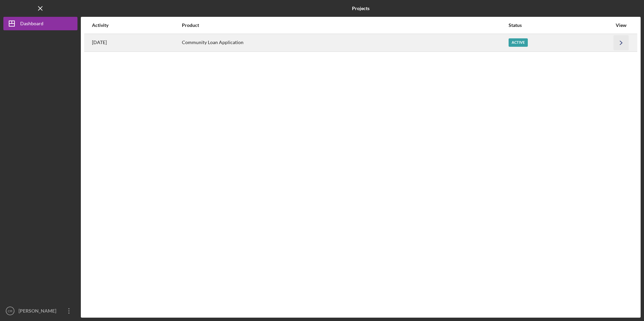 The image size is (644, 321). I want to click on div: Community Loan Application, so click(345, 43).